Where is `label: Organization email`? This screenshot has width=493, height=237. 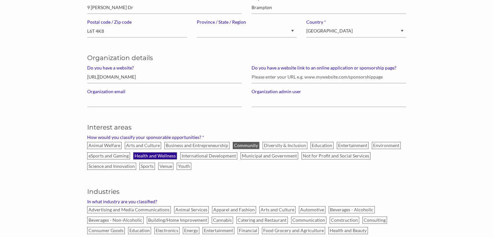 label: Organization email is located at coordinates (164, 91).